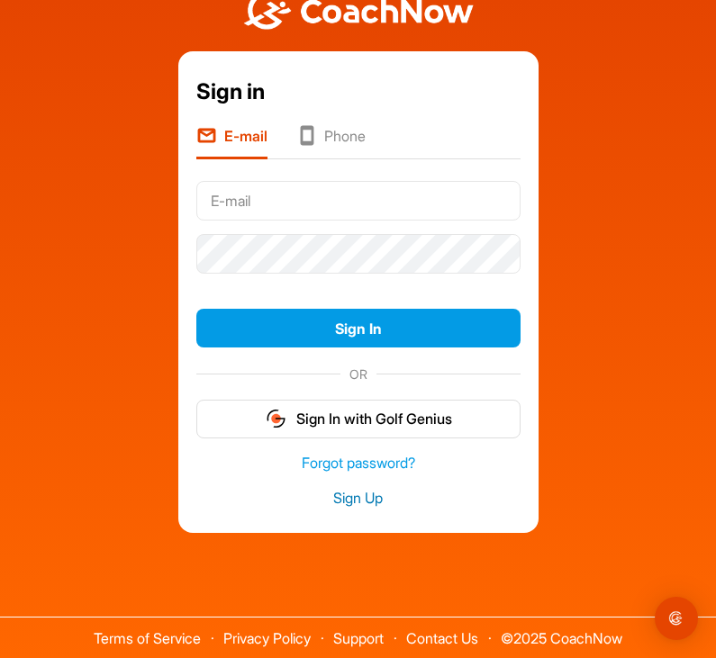 The height and width of the screenshot is (658, 716). Describe the element at coordinates (147, 638) in the screenshot. I see `a: Terms of Service` at that location.